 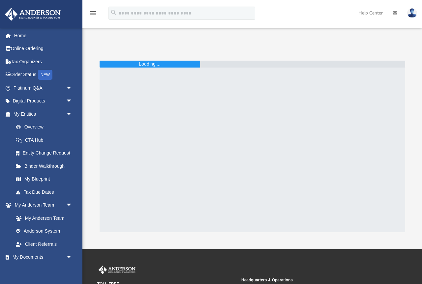 I want to click on i: search, so click(x=114, y=13).